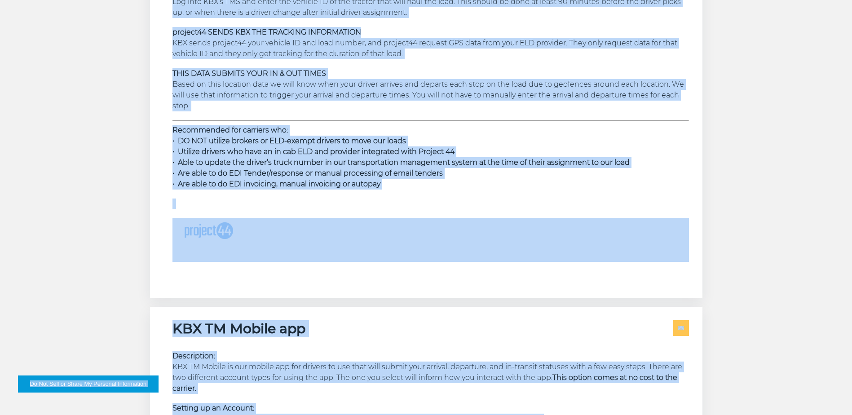 Image resolution: width=852 pixels, height=415 pixels. I want to click on p: KBX sends project44 your vehicle ID and load number, and project44 request GPS data from your ELD..., so click(431, 43).